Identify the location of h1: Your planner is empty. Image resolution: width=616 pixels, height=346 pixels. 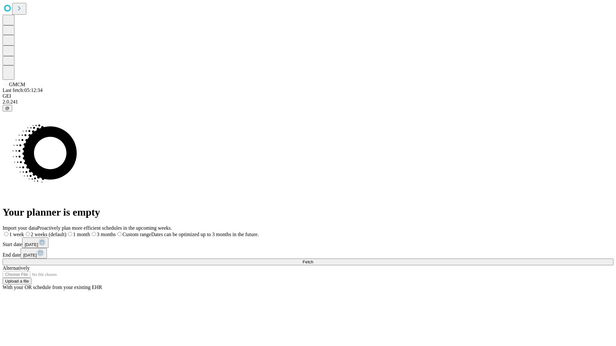
(308, 212).